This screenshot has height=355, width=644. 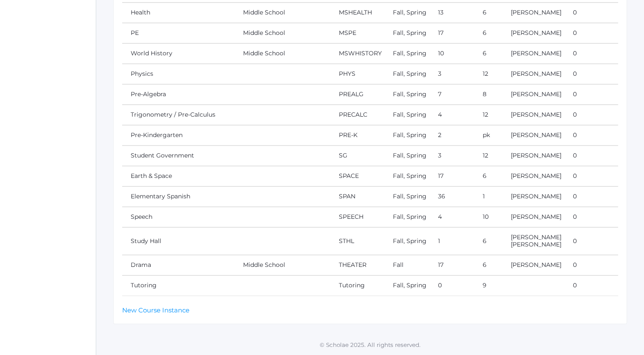 I want to click on a: 1, so click(x=438, y=241).